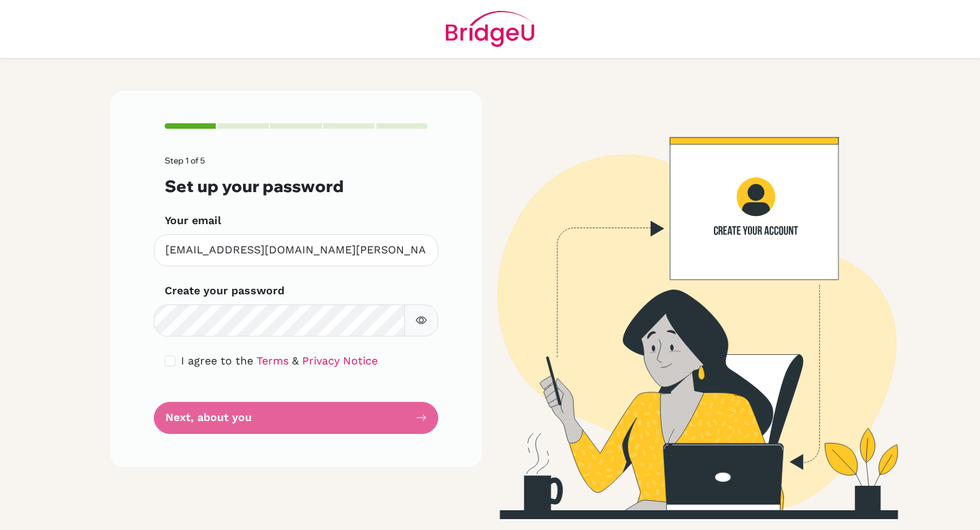  What do you see at coordinates (217, 360) in the screenshot?
I see `span: I agree to the` at bounding box center [217, 360].